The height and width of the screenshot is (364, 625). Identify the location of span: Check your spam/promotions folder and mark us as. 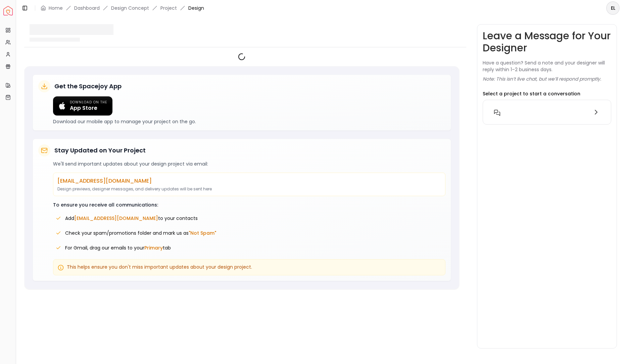
(141, 233).